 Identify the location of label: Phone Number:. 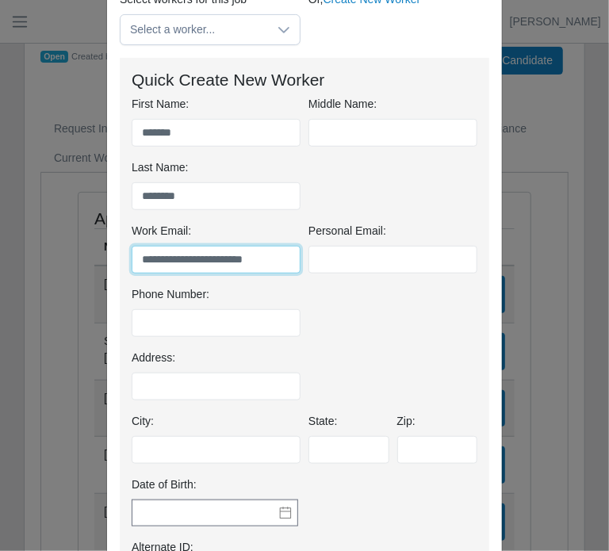
(171, 294).